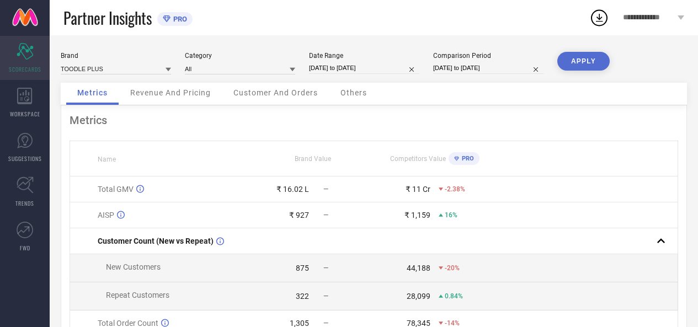  Describe the element at coordinates (454, 296) in the screenshot. I see `span: 0.84%` at that location.